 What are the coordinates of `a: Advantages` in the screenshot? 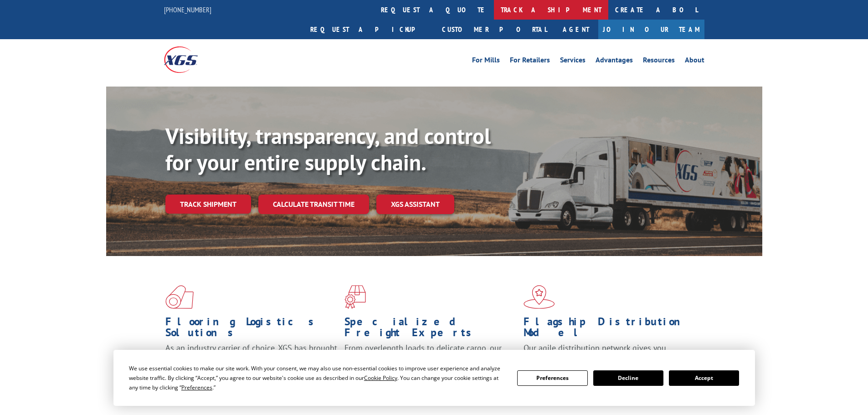 It's located at (615, 62).